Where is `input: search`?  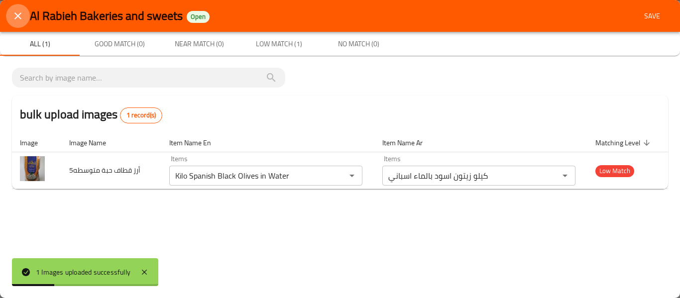 input: search is located at coordinates (148, 78).